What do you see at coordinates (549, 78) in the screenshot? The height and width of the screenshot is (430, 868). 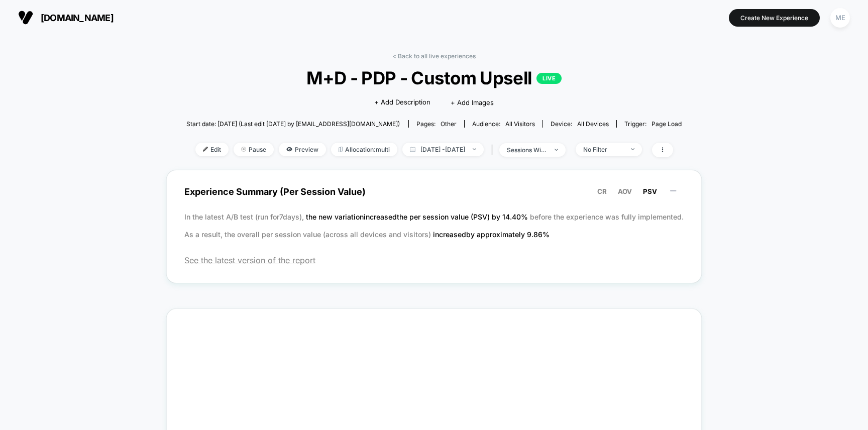 I see `p: LIVE` at bounding box center [549, 78].